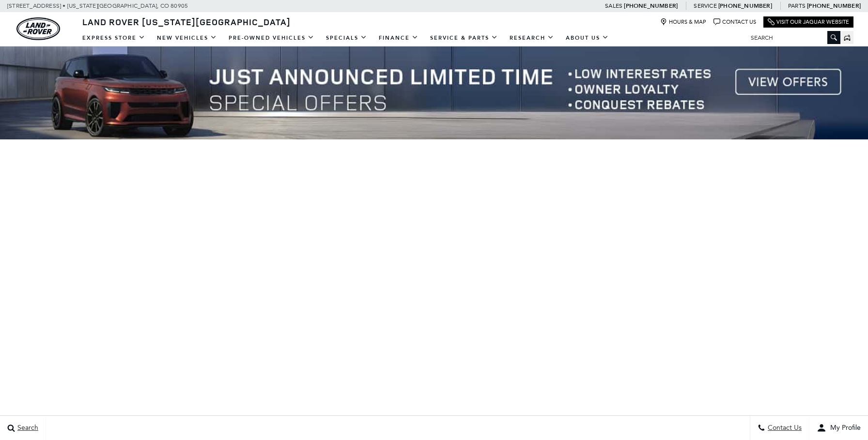 The height and width of the screenshot is (440, 868). Describe the element at coordinates (838, 428) in the screenshot. I see `button: user-profile-menu` at that location.